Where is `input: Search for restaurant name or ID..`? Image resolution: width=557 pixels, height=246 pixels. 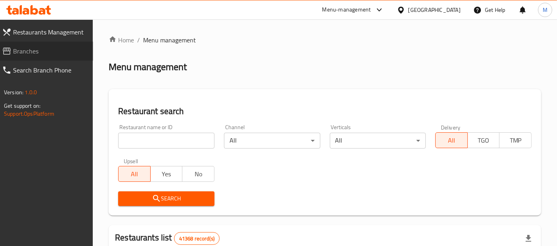
input: Search for restaurant name or ID.. is located at coordinates (166, 141).